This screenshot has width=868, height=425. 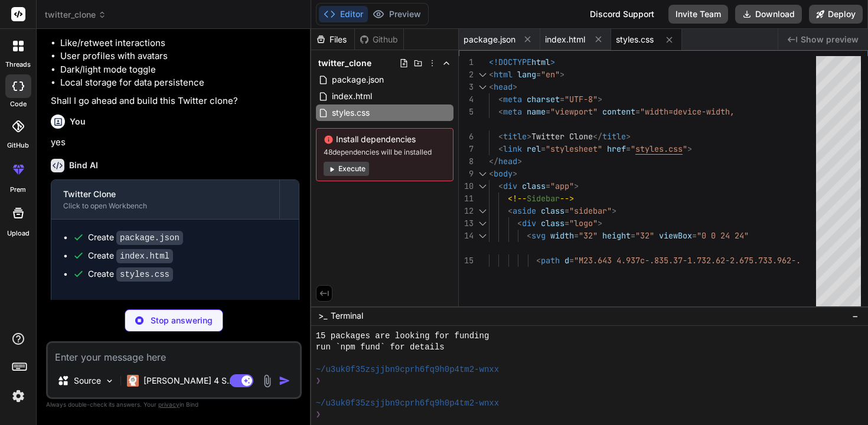 What do you see at coordinates (17, 189) in the screenshot?
I see `label: prem` at bounding box center [17, 189].